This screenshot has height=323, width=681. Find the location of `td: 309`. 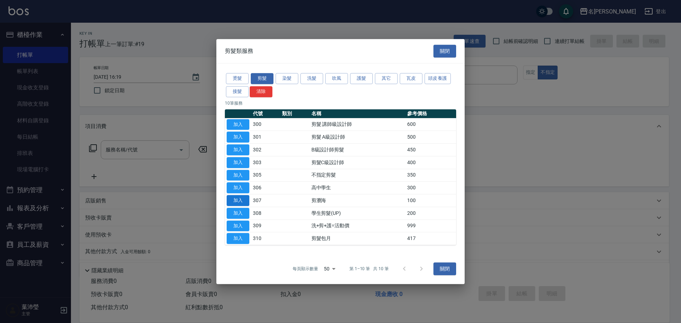

td: 309 is located at coordinates (266, 226).